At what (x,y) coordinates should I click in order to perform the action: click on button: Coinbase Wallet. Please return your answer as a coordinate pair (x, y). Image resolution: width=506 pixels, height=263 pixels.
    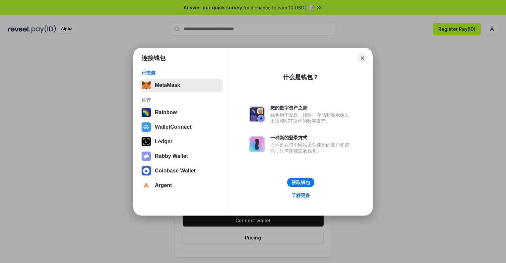
    Looking at the image, I should click on (181, 171).